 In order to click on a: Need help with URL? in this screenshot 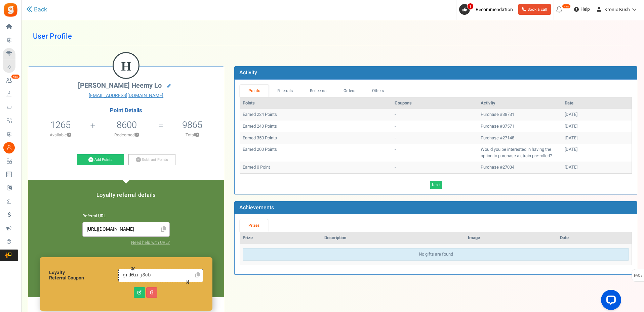, I will do `click(150, 243)`.